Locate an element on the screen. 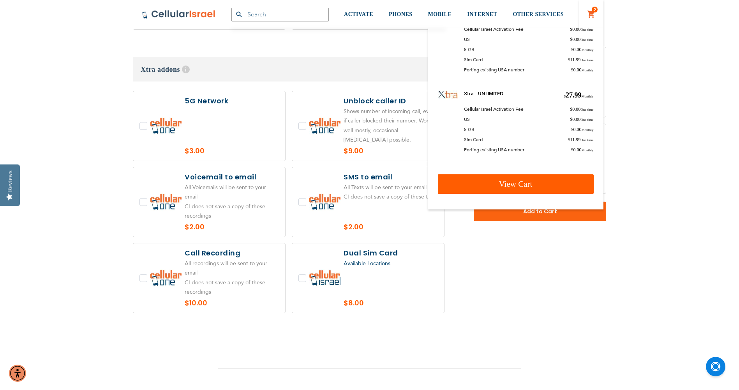 The image size is (739, 390). img: Xtra UNLIMITED is located at coordinates (448, 94).